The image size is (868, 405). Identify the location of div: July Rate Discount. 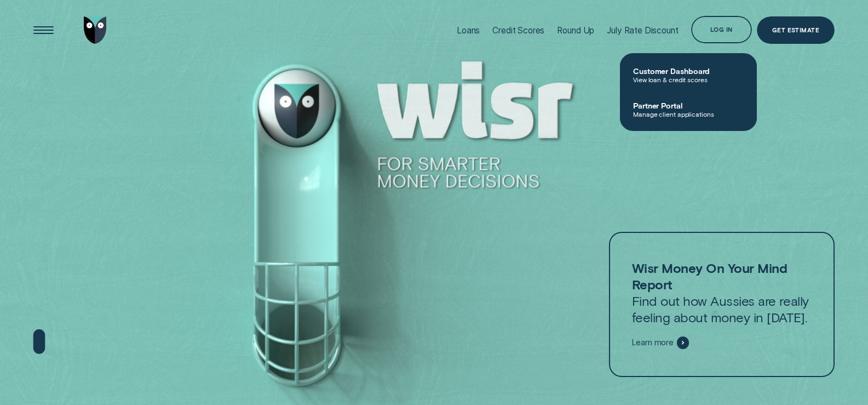
(643, 30).